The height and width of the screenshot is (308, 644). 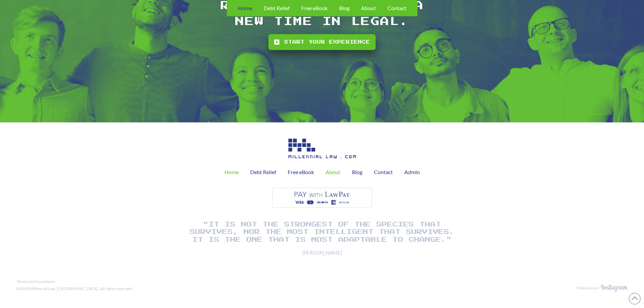 What do you see at coordinates (301, 172) in the screenshot?
I see `a: Free eBook` at bounding box center [301, 172].